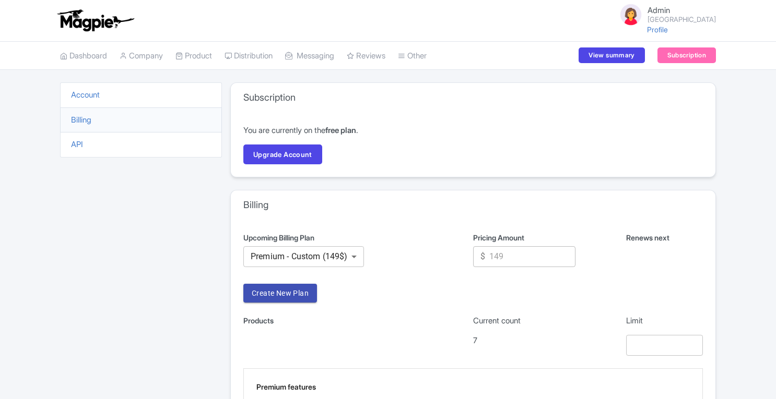 This screenshot has height=399, width=776. What do you see at coordinates (366, 56) in the screenshot?
I see `a: Reviews` at bounding box center [366, 56].